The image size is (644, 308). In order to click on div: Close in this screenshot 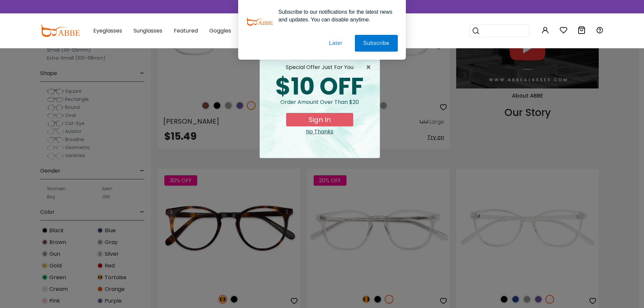, I will do `click(320, 132)`.